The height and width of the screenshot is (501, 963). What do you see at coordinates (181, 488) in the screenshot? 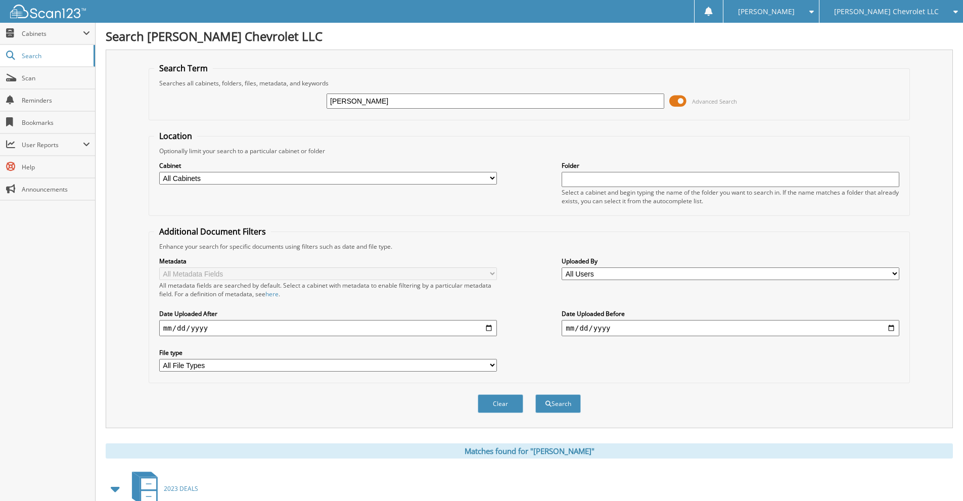
I see `span: 2023 DEALS` at bounding box center [181, 488].